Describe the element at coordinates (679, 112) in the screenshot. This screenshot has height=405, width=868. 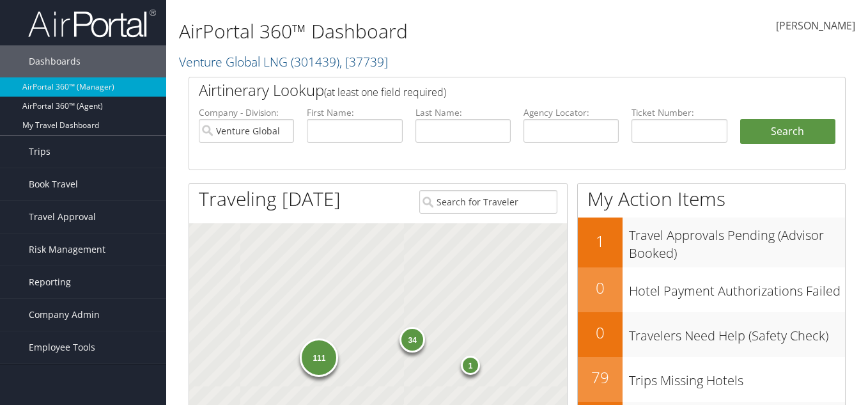
I see `label: Ticket Number:` at that location.